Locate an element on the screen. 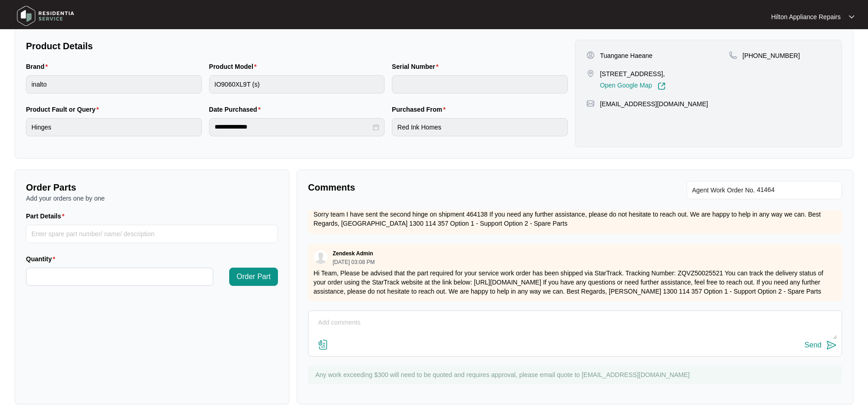 Image resolution: width=868 pixels, height=419 pixels. label: Date Purchased is located at coordinates (237, 109).